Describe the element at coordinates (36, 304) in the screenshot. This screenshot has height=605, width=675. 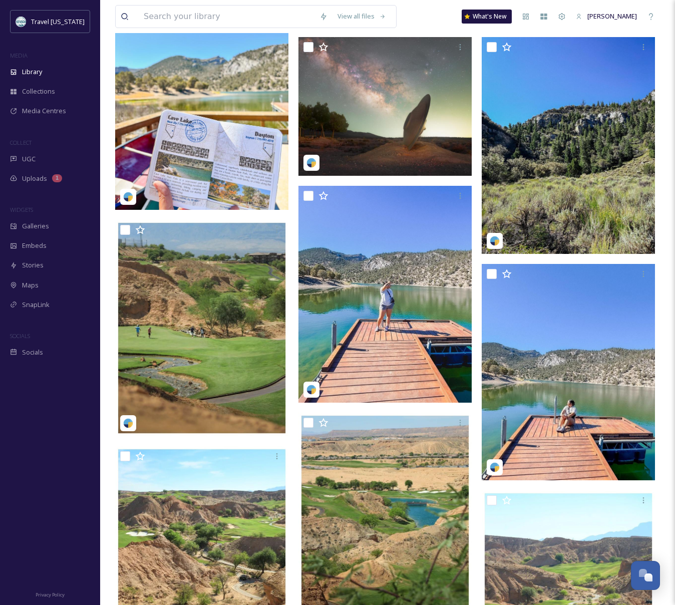
I see `span: SnapLink` at that location.